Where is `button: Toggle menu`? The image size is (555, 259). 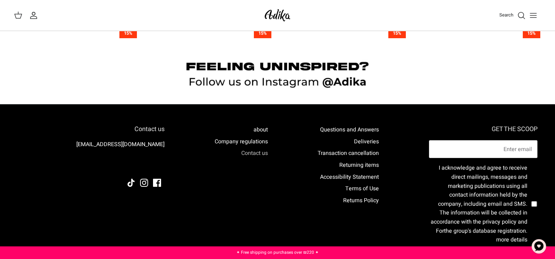 button: Toggle menu is located at coordinates (533, 15).